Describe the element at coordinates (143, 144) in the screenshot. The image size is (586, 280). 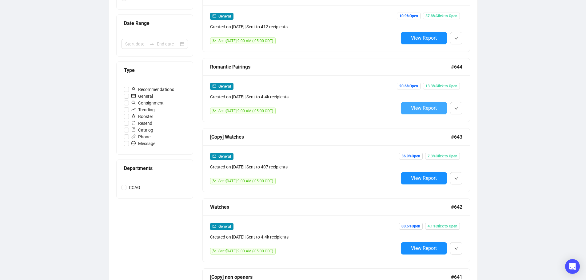
I see `span: Message` at that location.